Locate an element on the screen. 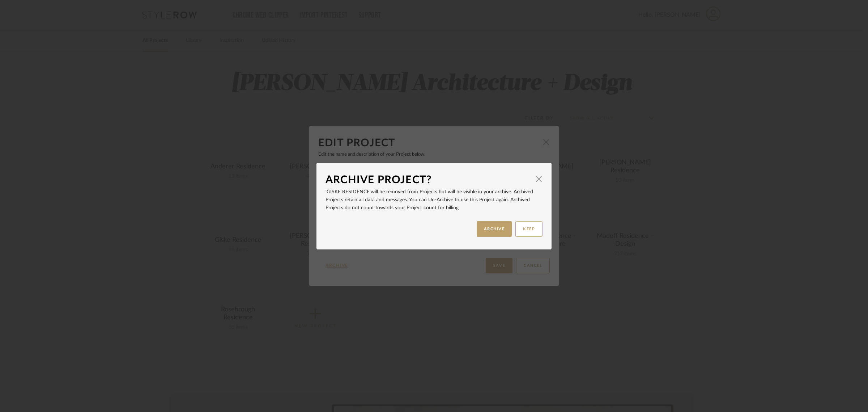 Image resolution: width=868 pixels, height=412 pixels. button: Close is located at coordinates (539, 179).